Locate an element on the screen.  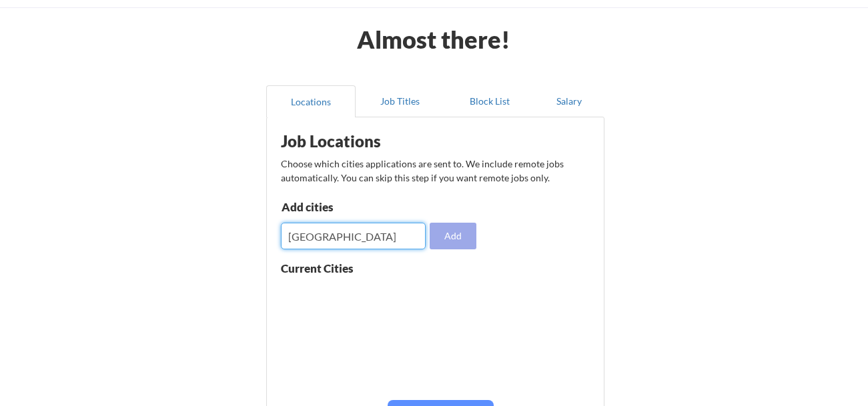
div: Job Locations is located at coordinates (365, 141).